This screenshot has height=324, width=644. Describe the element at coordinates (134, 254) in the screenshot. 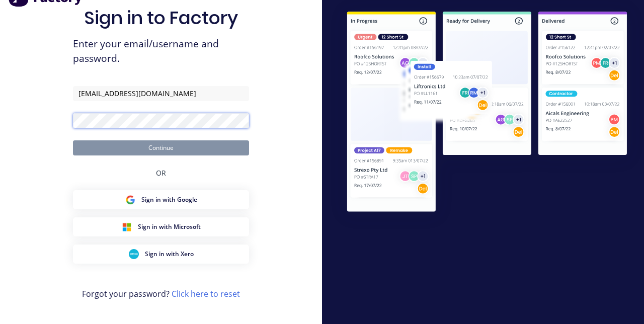

I see `img: Xero Sign in` at that location.